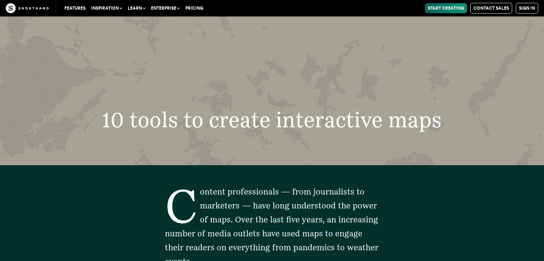  What do you see at coordinates (272, 120) in the screenshot?
I see `h1: 10 tools to create interactive maps` at bounding box center [272, 120].